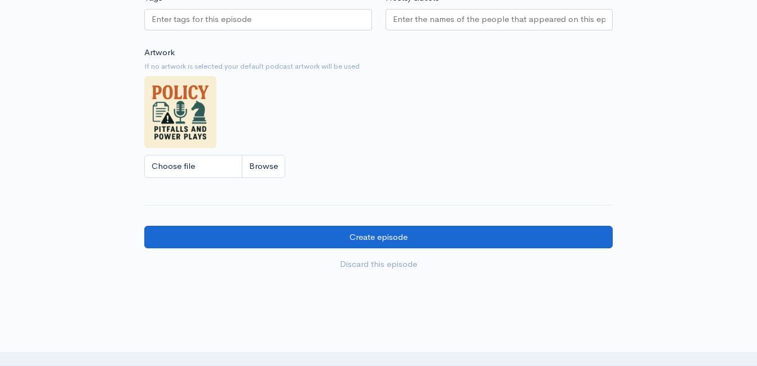 The width and height of the screenshot is (757, 366). I want to click on small: If no artwork is selected your default podcast artwork will be used, so click(378, 67).